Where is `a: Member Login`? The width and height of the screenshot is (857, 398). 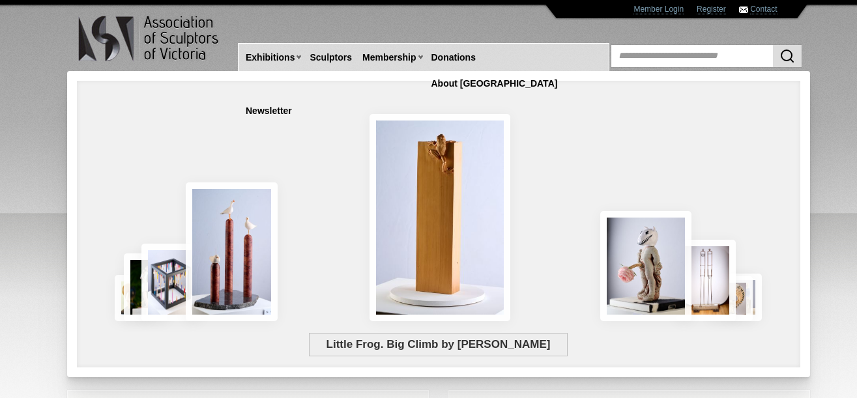
a: Member Login is located at coordinates (658, 9).